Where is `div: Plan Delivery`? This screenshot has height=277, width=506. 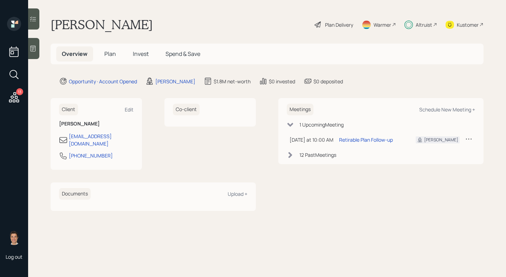 div: Plan Delivery is located at coordinates (339, 25).